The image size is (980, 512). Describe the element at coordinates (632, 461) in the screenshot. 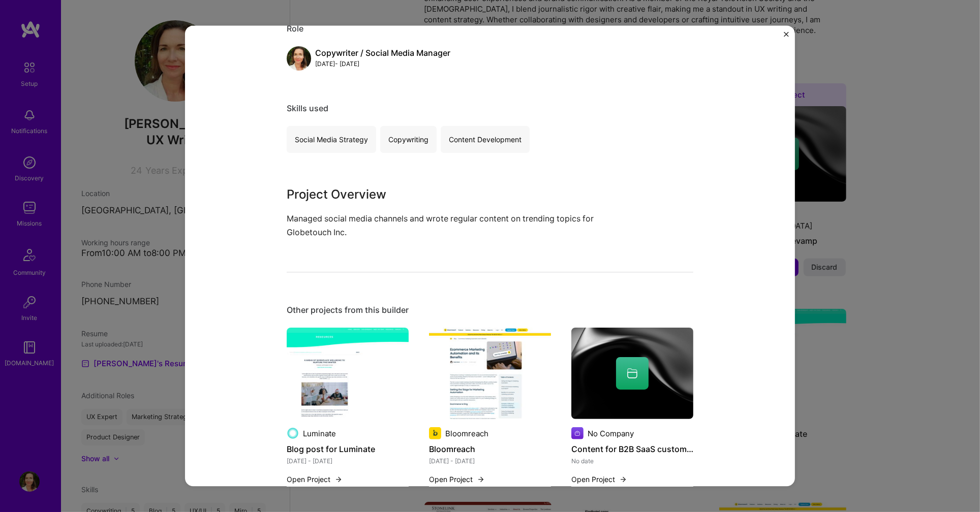

I see `div: No date` at that location.